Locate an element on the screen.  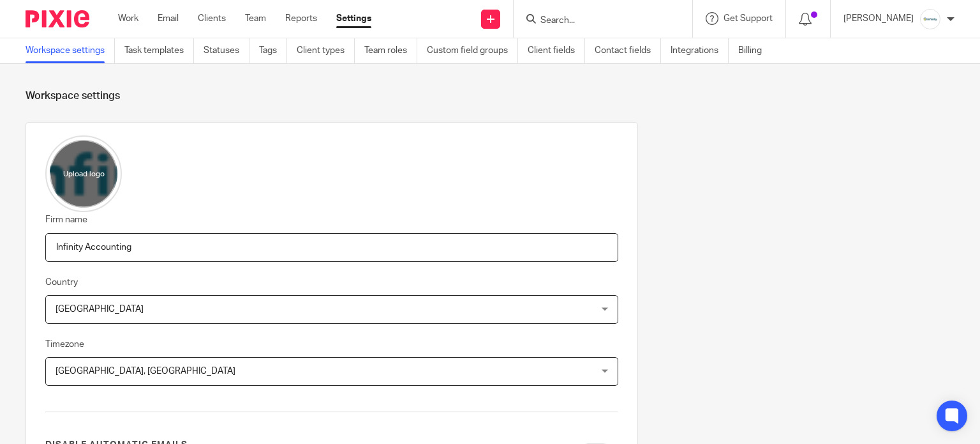
img: Infinity%20Logo%20with%20Whitespace%20.png is located at coordinates (931, 19).